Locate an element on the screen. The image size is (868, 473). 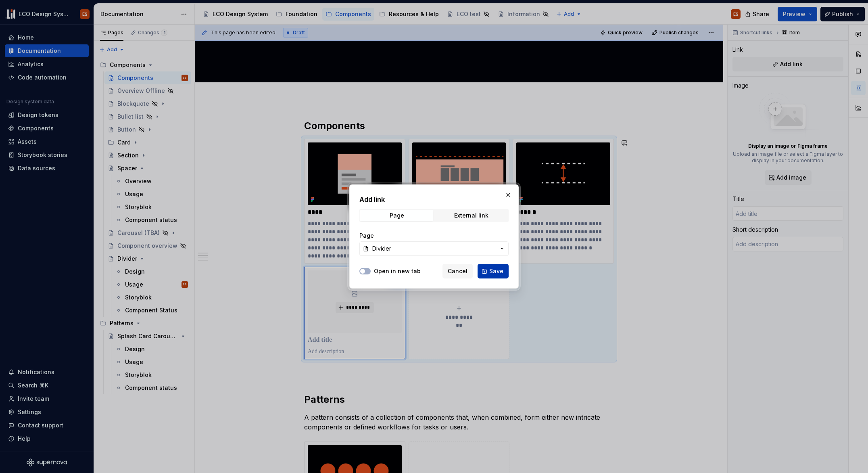
span: Save is located at coordinates (496, 271).